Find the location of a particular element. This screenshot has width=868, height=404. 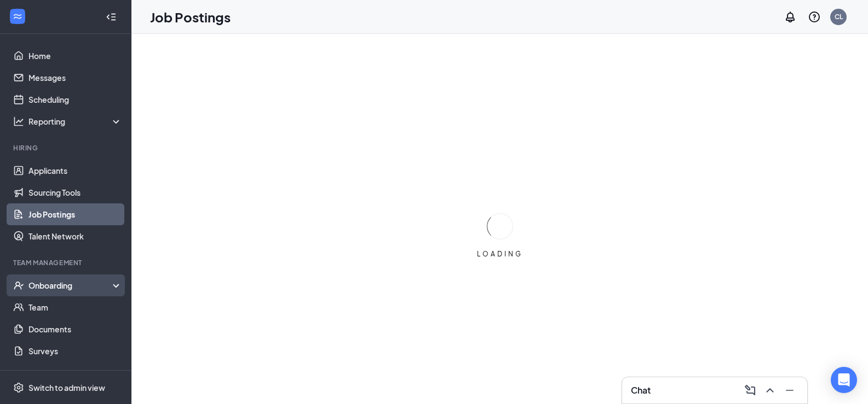

svg: Notifications is located at coordinates (790, 17).